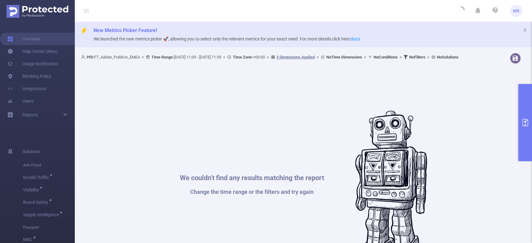 This screenshot has height=243, width=532. What do you see at coordinates (29, 240) in the screenshot?
I see `span: MRC` at bounding box center [29, 240].